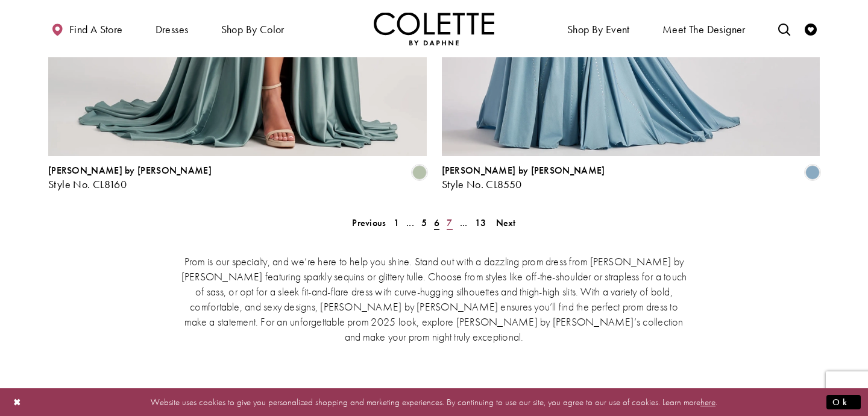 The height and width of the screenshot is (416, 868). I want to click on span: Style No. CL8160, so click(88, 184).